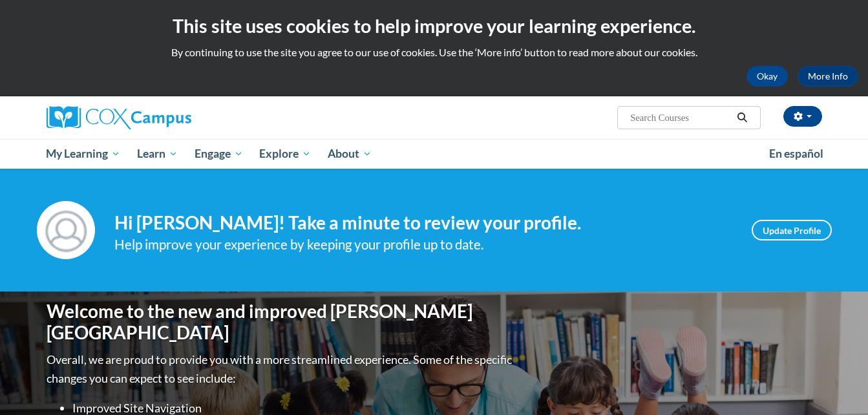  I want to click on a: Learn, so click(157, 153).